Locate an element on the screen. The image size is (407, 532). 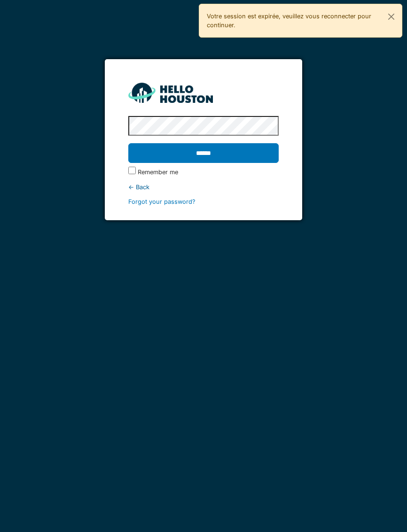
img: HH_line-BYnF2_Hg.png is located at coordinates (170, 93).